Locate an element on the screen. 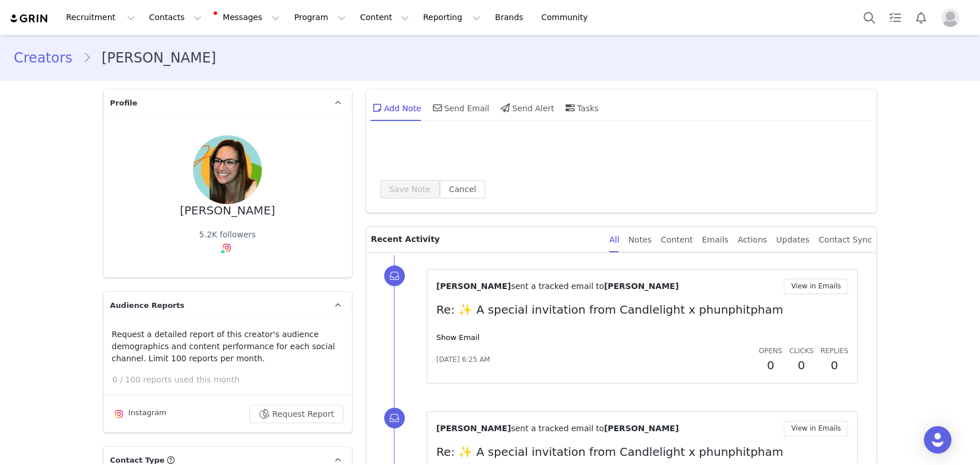 The width and height of the screenshot is (980, 465). div: Instagram is located at coordinates (139, 414).